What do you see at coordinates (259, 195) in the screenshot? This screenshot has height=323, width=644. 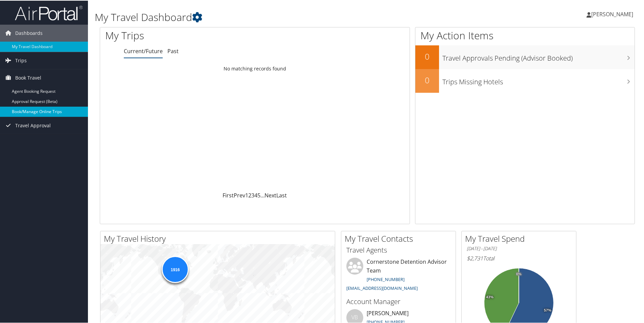 I see `a: 5` at bounding box center [259, 195].